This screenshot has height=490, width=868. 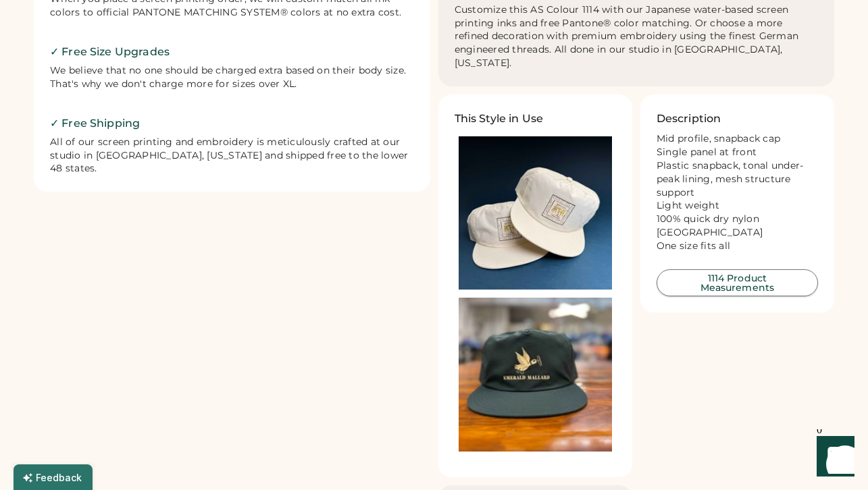 What do you see at coordinates (231, 52) in the screenshot?
I see `h2: ✓ Free Size Upgrades` at bounding box center [231, 52].